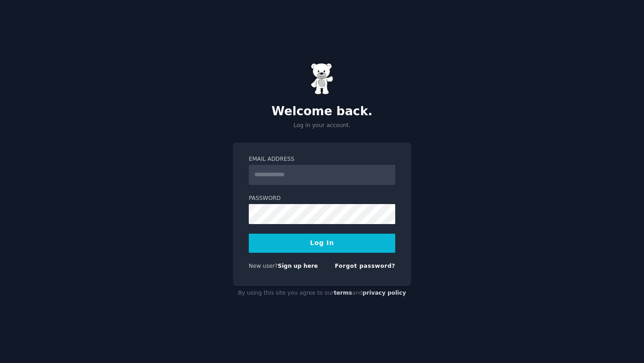 The image size is (644, 363). I want to click on label: Password, so click(322, 199).